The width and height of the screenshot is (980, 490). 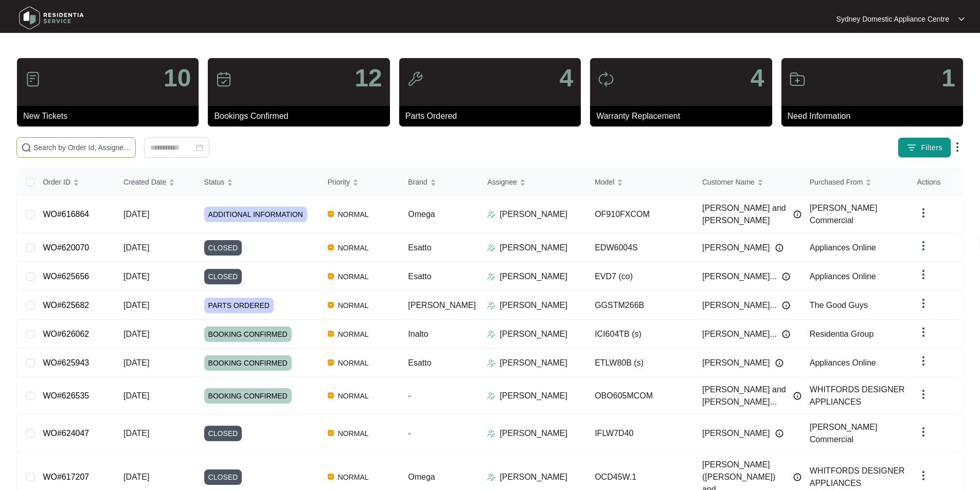 I want to click on img: filter icon, so click(x=911, y=148).